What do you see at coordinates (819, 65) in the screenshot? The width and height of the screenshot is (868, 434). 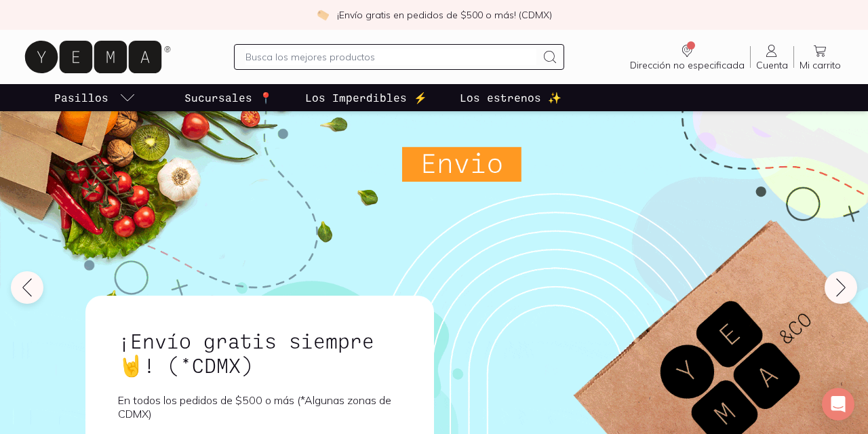 I see `span: Mi carrito` at bounding box center [819, 65].